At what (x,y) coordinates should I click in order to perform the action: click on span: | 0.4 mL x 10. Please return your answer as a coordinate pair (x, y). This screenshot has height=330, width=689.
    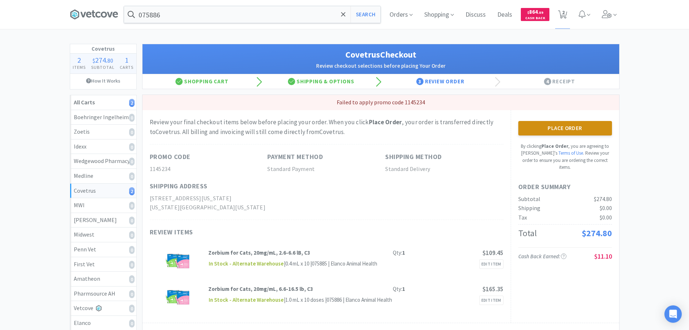
    Looking at the image, I should click on (297, 263).